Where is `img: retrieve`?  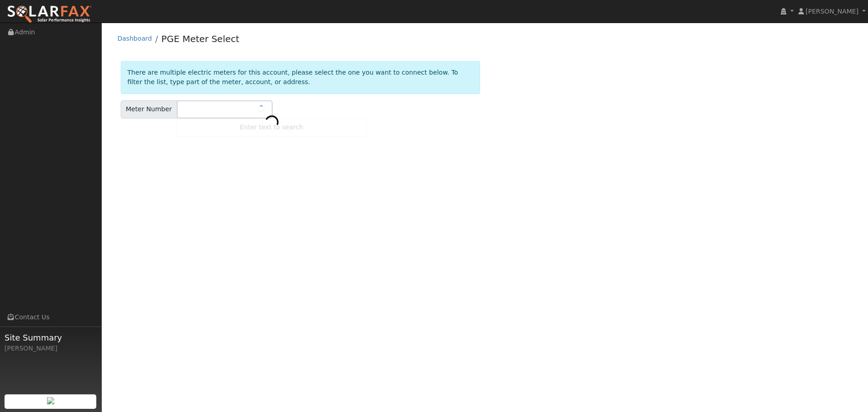 img: retrieve is located at coordinates (51, 401).